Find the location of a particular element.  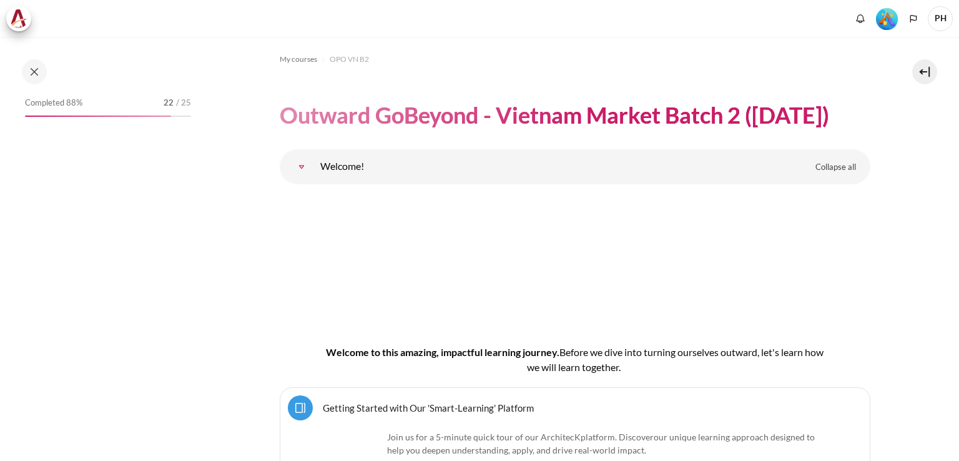

span: / 25 is located at coordinates (184, 103).